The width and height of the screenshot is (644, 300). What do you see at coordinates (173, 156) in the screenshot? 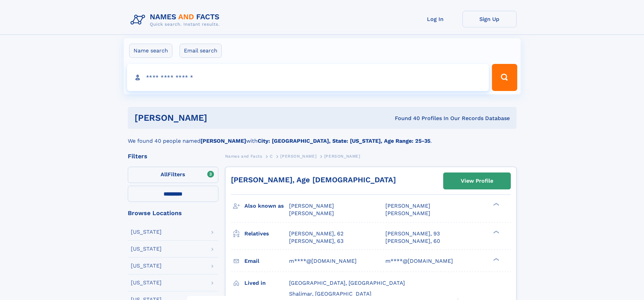
I see `div: Filters` at bounding box center [173, 156].